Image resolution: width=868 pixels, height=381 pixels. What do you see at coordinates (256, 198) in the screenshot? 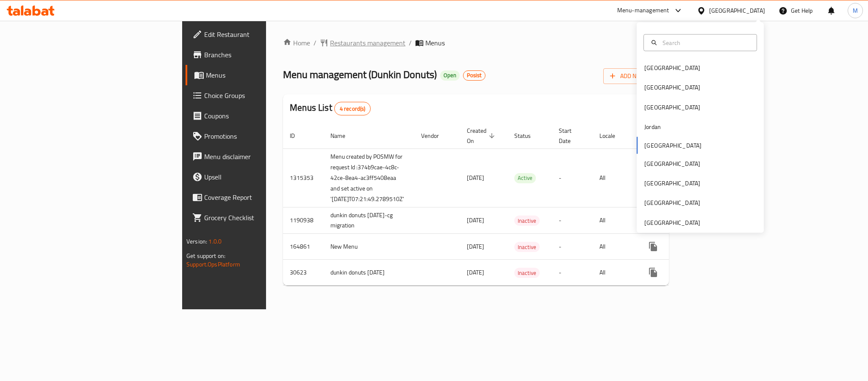
I see `a: Coverage Report` at bounding box center [256, 198].